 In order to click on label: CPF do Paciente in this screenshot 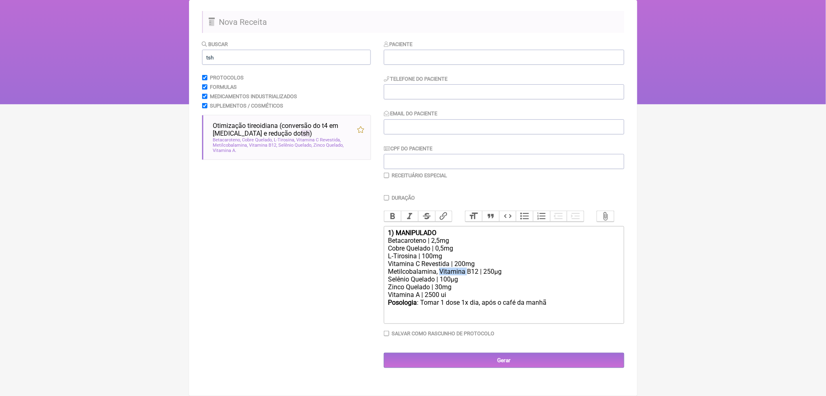, I will do `click(408, 148)`.